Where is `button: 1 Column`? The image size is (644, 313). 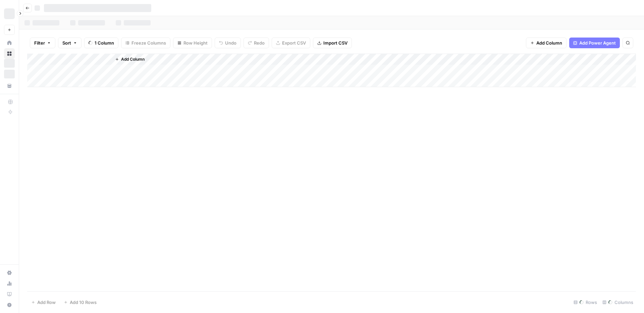
button: 1 Column is located at coordinates (101, 43).